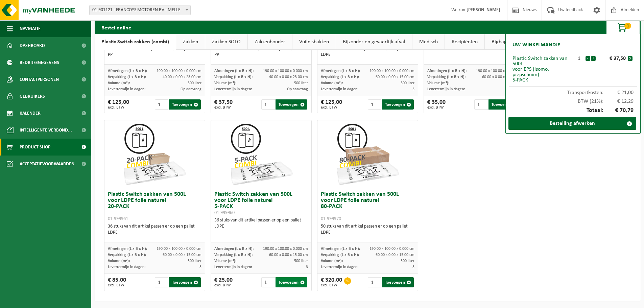  What do you see at coordinates (32, 46) in the screenshot?
I see `span: Dashboard` at bounding box center [32, 46].